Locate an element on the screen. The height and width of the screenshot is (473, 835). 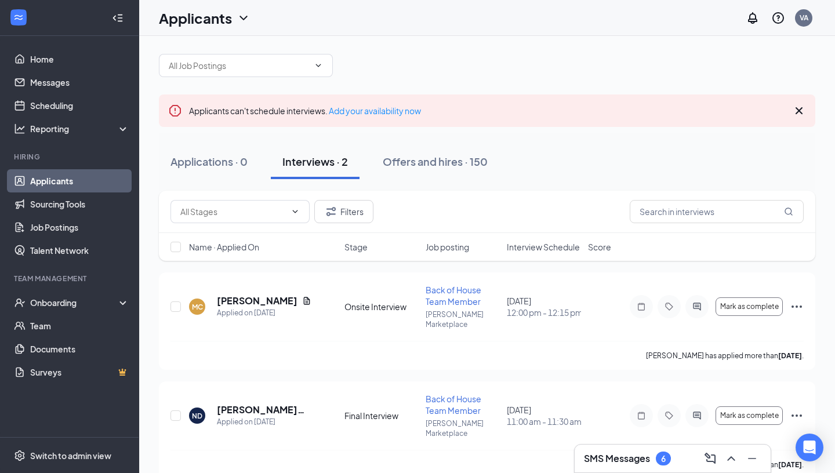
h1: Applicants is located at coordinates (195, 18).